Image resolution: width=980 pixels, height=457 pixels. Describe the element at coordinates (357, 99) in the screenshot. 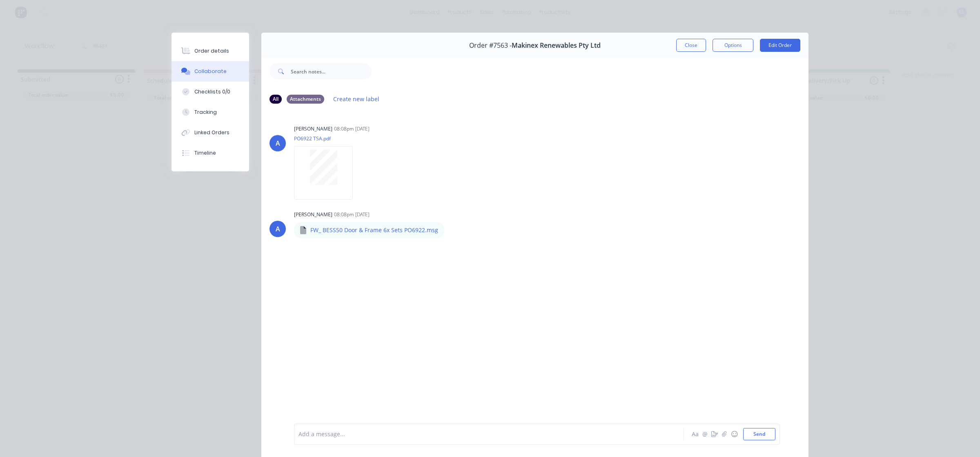

I see `button: Create new label` at that location.